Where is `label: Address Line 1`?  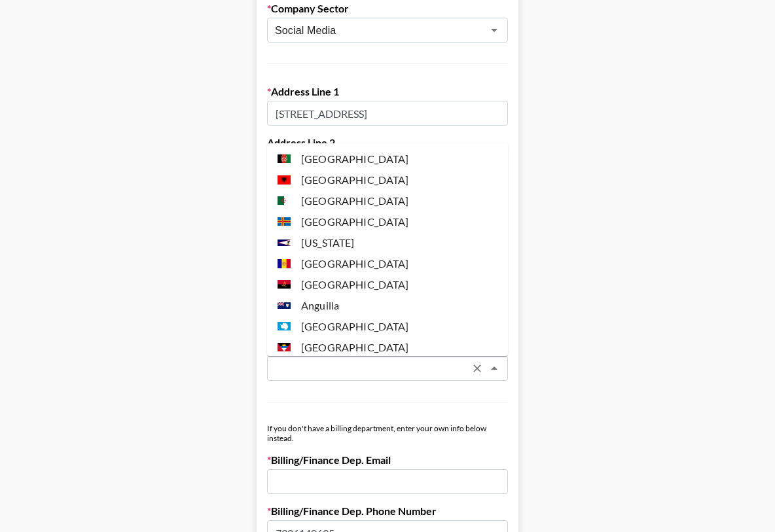
label: Address Line 1 is located at coordinates (388, 92).